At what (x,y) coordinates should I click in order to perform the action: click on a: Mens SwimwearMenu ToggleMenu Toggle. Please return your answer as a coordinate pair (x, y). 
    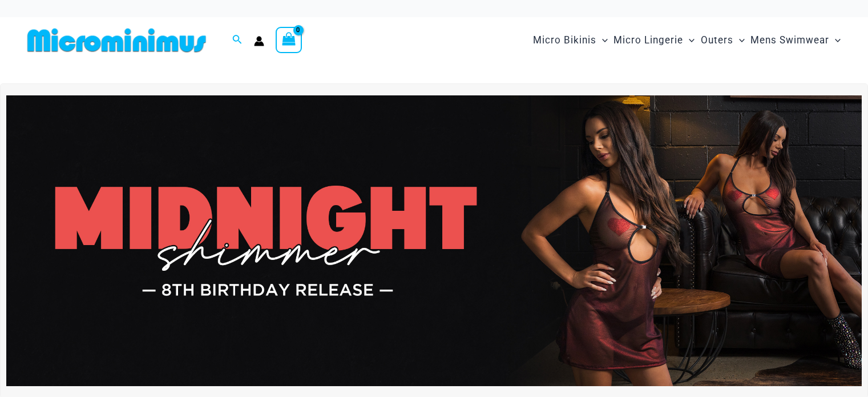
    Looking at the image, I should click on (796, 40).